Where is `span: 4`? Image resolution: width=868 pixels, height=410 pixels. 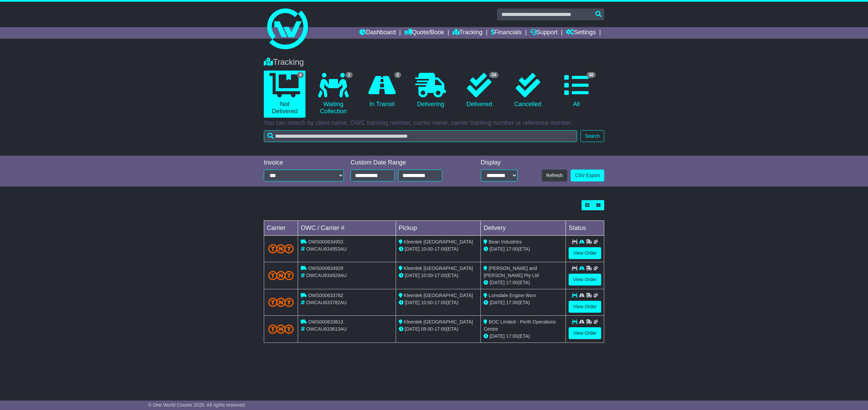
span: 4 is located at coordinates (300, 75).